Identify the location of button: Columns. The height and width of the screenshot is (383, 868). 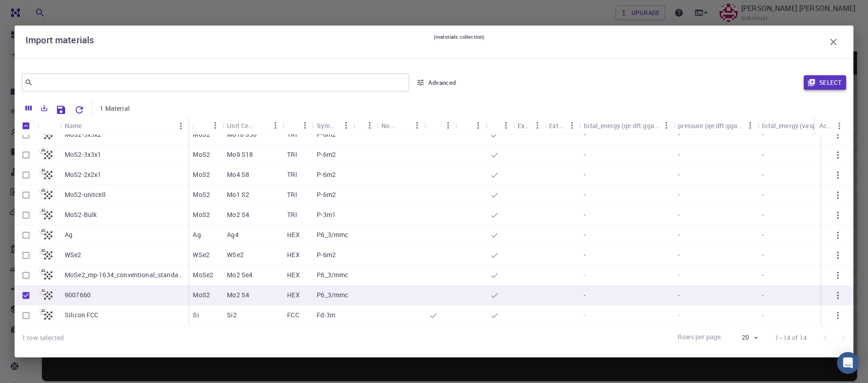
(29, 108).